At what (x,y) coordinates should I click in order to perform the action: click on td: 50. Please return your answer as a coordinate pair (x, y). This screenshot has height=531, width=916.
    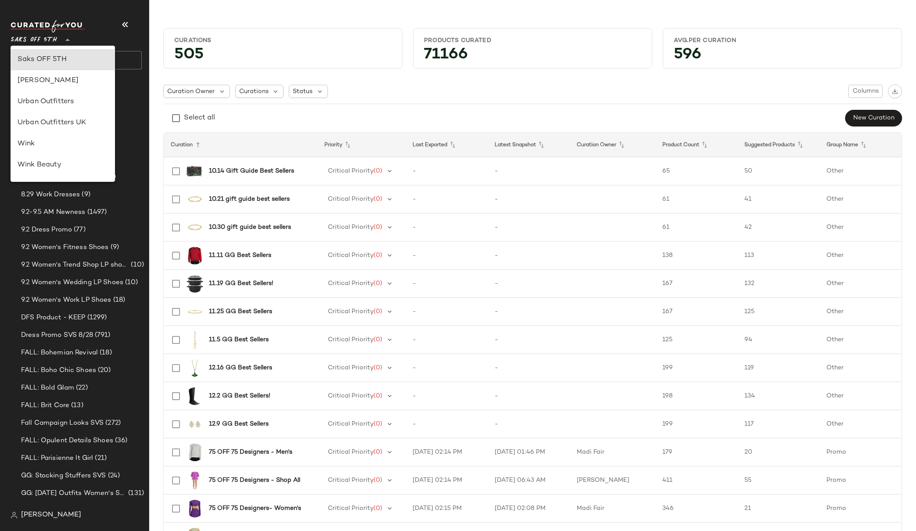
    Looking at the image, I should click on (779, 171).